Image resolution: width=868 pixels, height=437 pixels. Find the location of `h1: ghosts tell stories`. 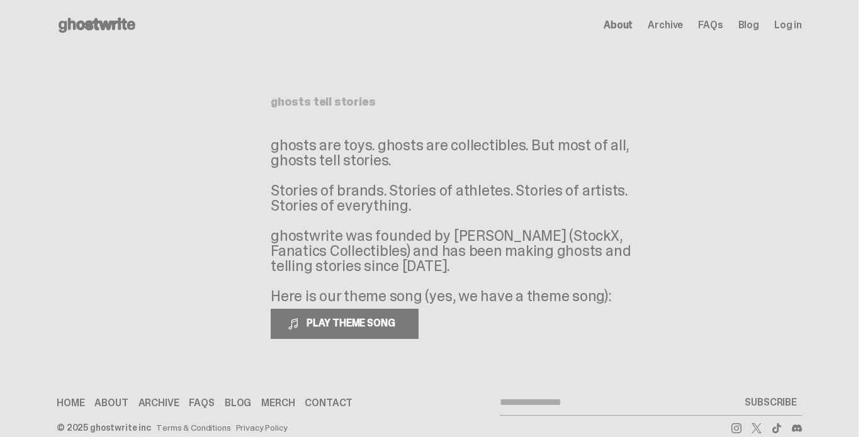

h1: ghosts tell stories is located at coordinates (429, 102).